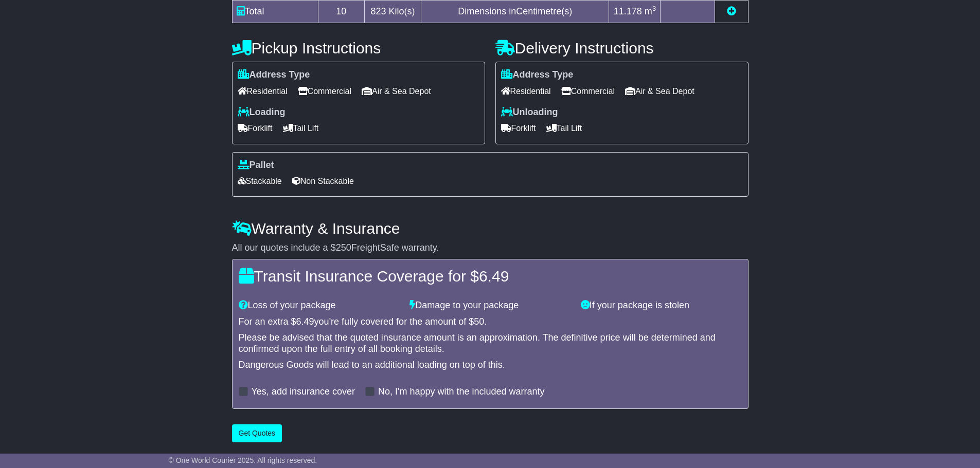 The image size is (980, 468). What do you see at coordinates (515, 12) in the screenshot?
I see `td: Dimensions in Centimetre(s)` at bounding box center [515, 12].